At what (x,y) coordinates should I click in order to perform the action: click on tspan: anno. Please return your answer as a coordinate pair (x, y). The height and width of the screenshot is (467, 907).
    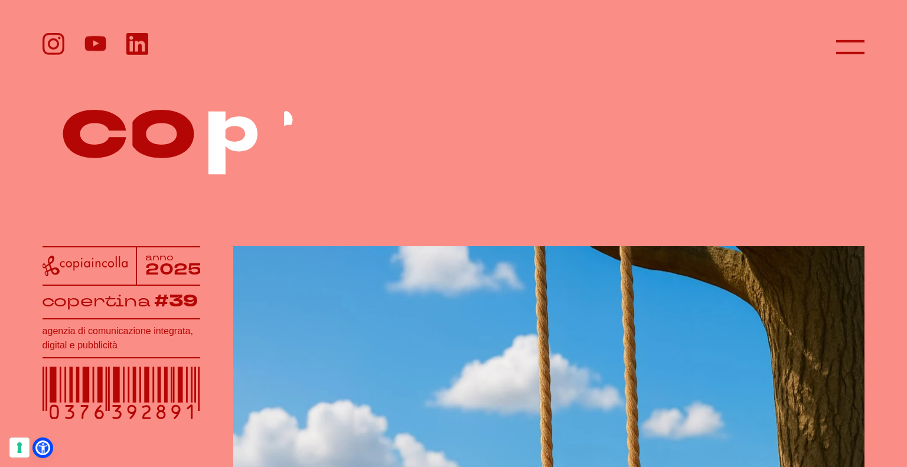
    Looking at the image, I should click on (159, 257).